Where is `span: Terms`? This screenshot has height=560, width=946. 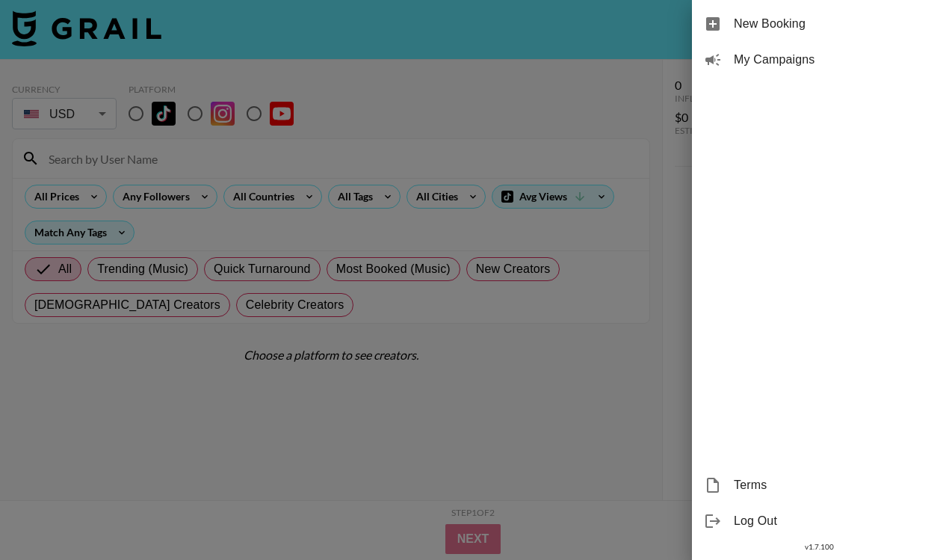
span: Terms is located at coordinates (834, 485).